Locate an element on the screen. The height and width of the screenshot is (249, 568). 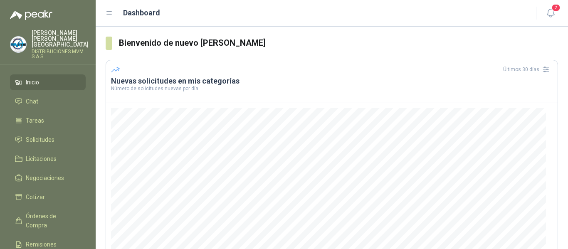
h1: Dashboard is located at coordinates (141, 13).